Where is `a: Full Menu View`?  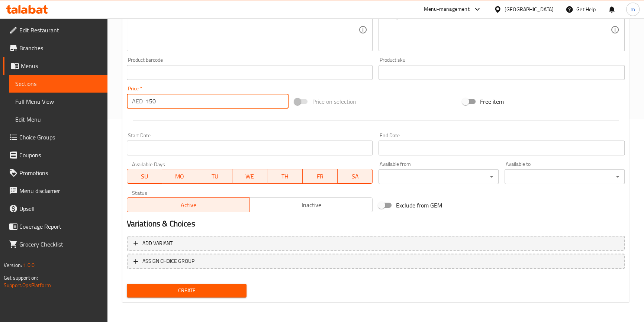
a: Full Menu View is located at coordinates (58, 101).